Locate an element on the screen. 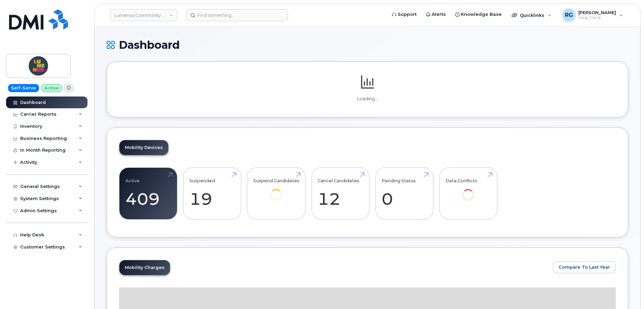  span: Compare To Last Year is located at coordinates (584, 267).